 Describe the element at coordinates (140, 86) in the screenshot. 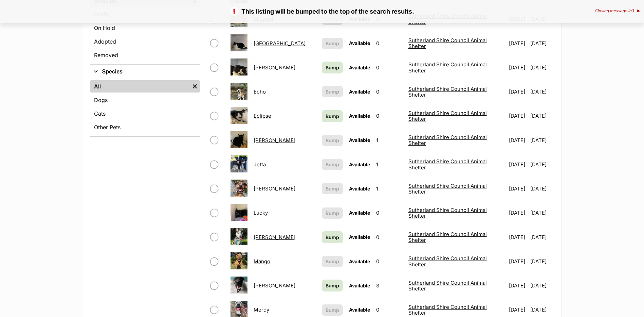

I see `a: All` at that location.